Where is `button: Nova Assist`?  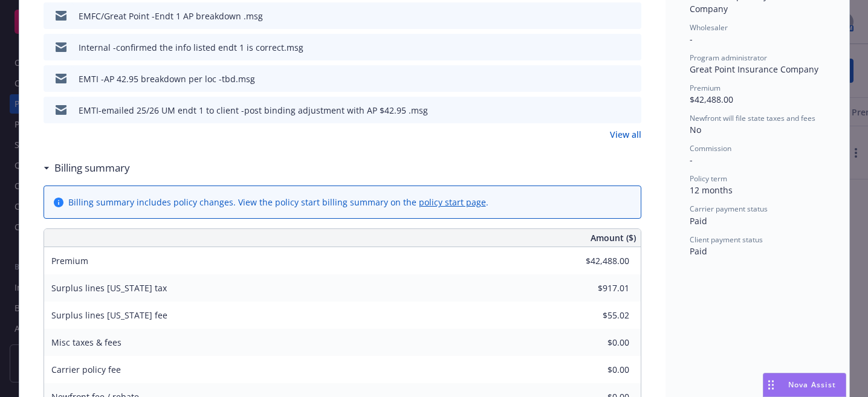
button: Nova Assist is located at coordinates (804, 385).